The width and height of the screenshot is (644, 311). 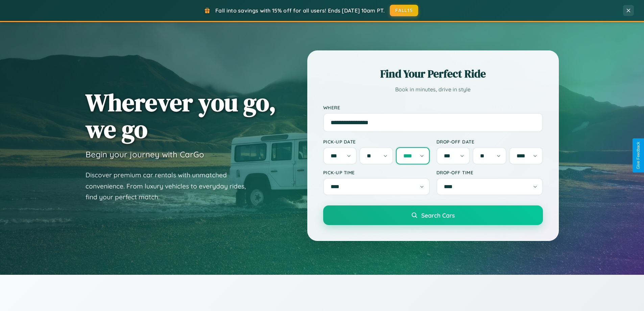 I want to click on label: Where, so click(x=433, y=107).